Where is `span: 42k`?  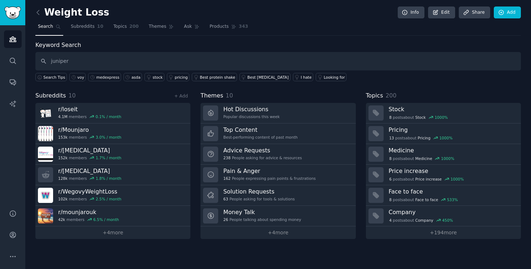
span: 42k is located at coordinates (61, 220).